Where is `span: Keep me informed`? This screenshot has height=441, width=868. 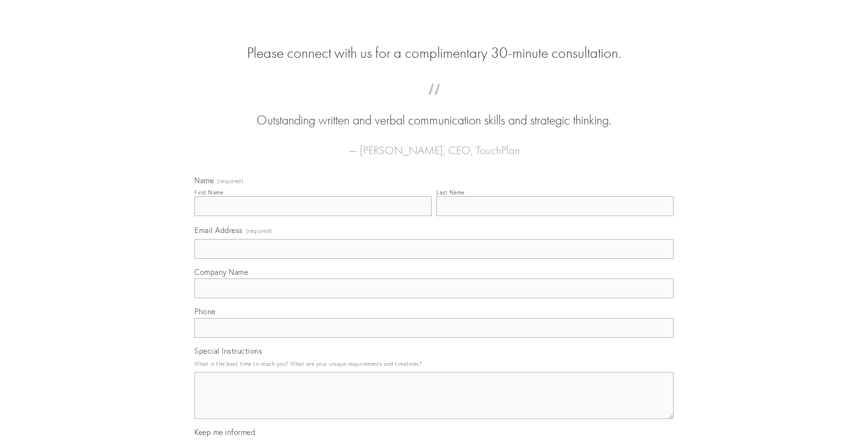 span: Keep me informed is located at coordinates (225, 432).